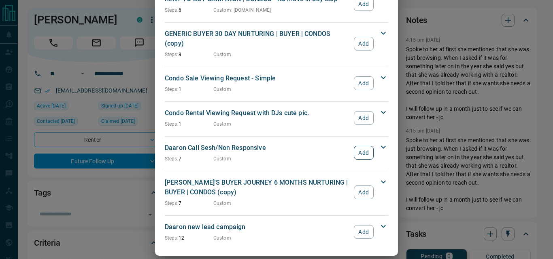  What do you see at coordinates (257, 227) in the screenshot?
I see `p: Daaron new lead campaign` at bounding box center [257, 227].